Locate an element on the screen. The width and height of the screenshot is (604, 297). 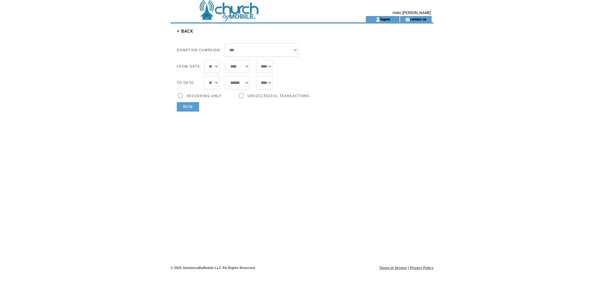
img: account_icon.gif is located at coordinates (378, 20).